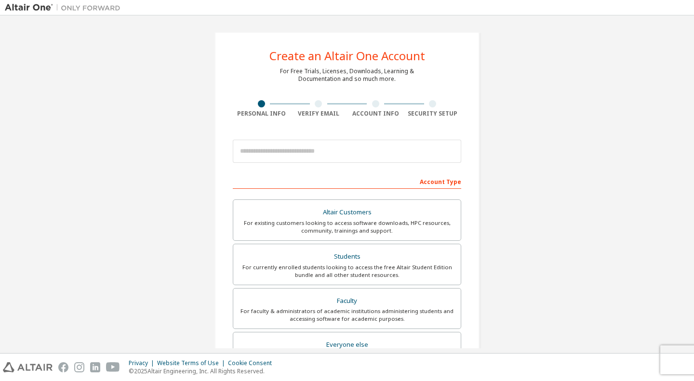  Describe the element at coordinates (319, 114) in the screenshot. I see `div: Verify Email` at that location.